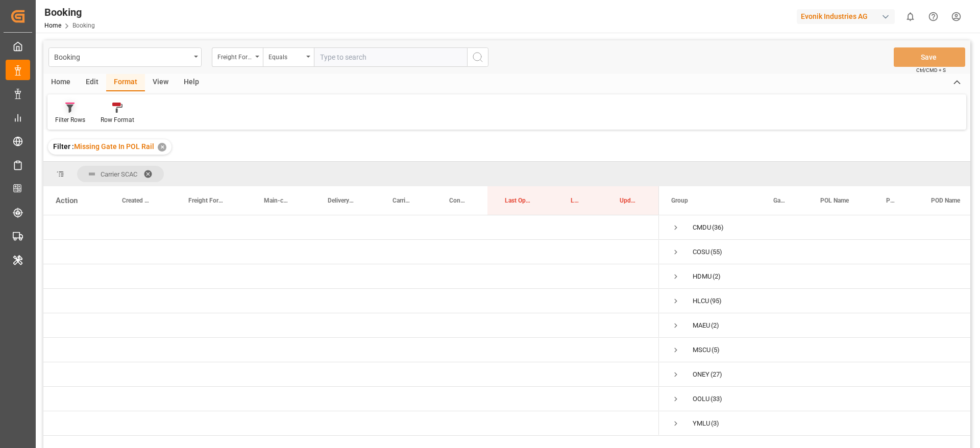 The image size is (980, 448). Describe the element at coordinates (946, 201) in the screenshot. I see `span: POD Name` at that location.